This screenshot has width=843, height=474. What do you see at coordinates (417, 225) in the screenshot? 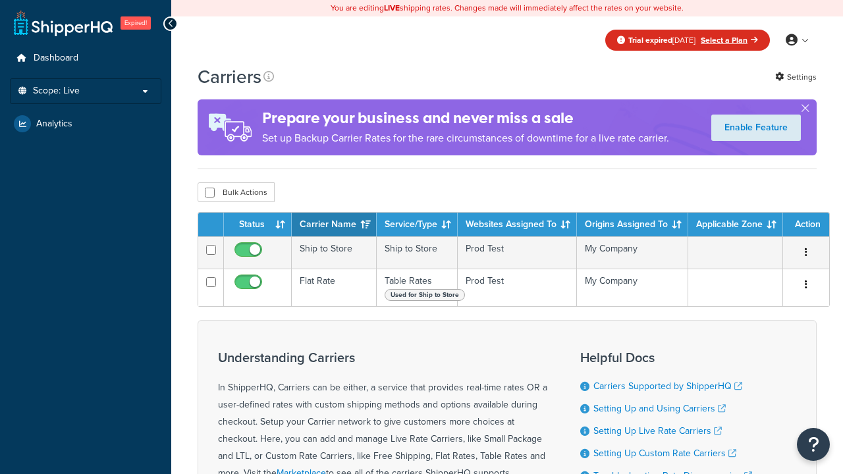
I see `th: Service/Type: activate to sort column ascending` at bounding box center [417, 225].